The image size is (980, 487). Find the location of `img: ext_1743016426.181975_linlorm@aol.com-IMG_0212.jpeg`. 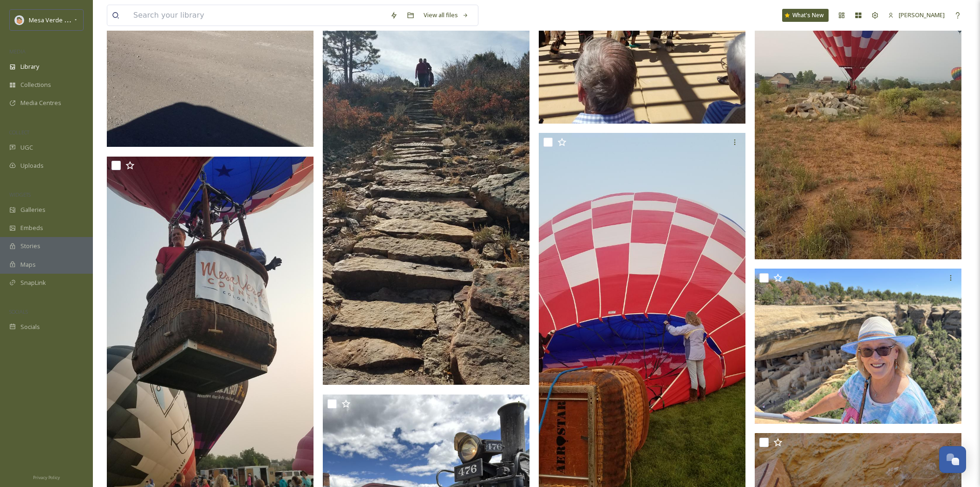

img: ext_1743016426.181975_linlorm@aol.com-IMG_0212.jpeg is located at coordinates (858, 346).